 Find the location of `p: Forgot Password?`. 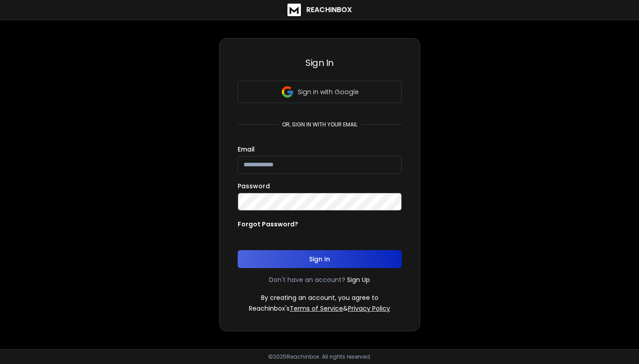

p: Forgot Password? is located at coordinates (268, 224).